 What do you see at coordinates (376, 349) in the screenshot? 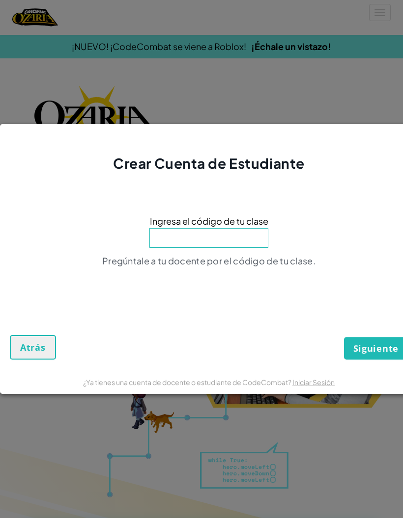
I see `span: Siguiente` at bounding box center [376, 349].